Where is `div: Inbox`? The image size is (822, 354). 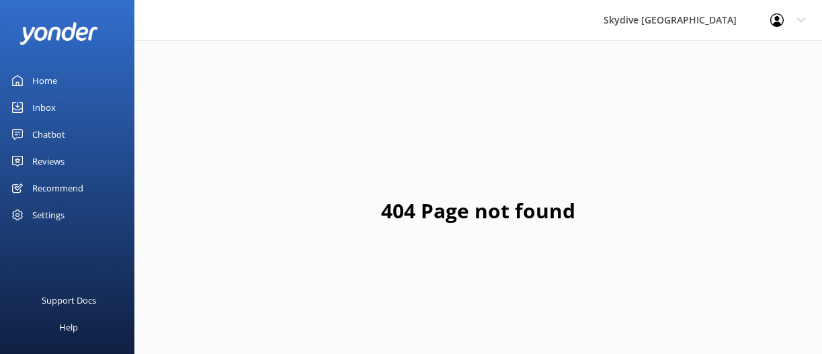 div: Inbox is located at coordinates (44, 108).